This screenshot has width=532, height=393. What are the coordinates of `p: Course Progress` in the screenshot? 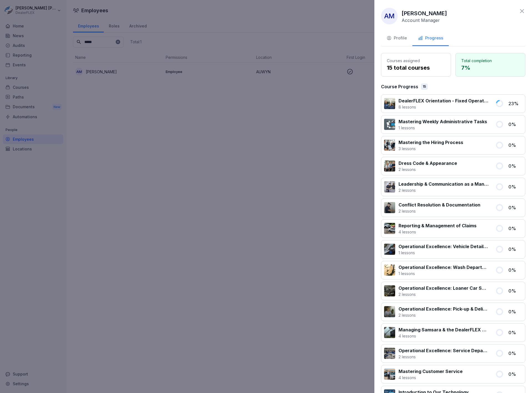 It's located at (400, 87).